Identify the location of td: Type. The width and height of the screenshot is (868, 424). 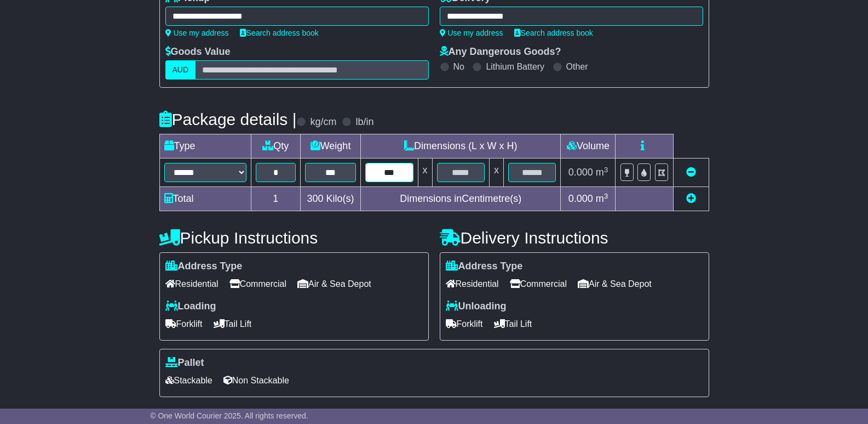
(205, 146).